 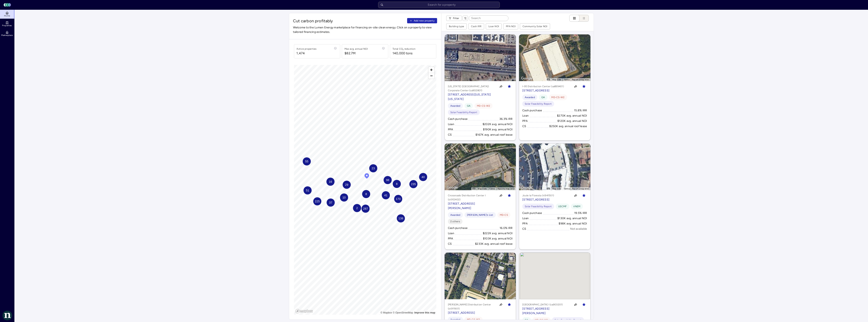 I want to click on div: $190K avg. annual NOI, so click(x=498, y=130).